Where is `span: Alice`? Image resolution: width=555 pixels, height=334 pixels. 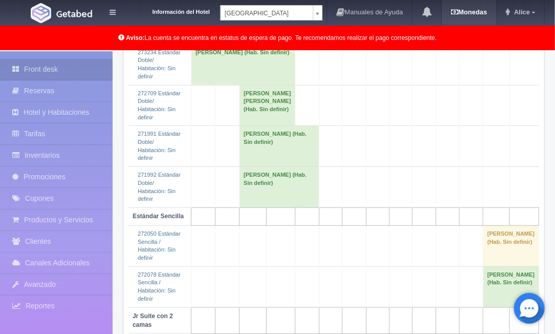
span: Alice is located at coordinates (520, 12).